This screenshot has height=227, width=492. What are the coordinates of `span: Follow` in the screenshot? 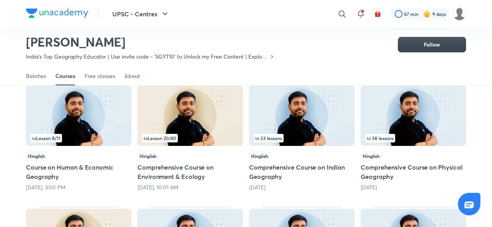 It's located at (432, 45).